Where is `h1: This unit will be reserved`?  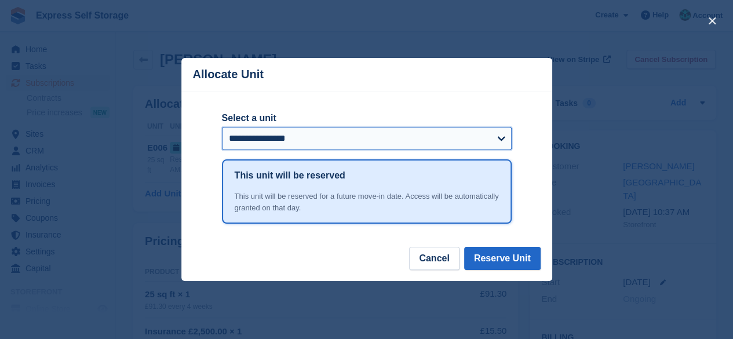
h1: This unit will be reserved is located at coordinates (290, 176).